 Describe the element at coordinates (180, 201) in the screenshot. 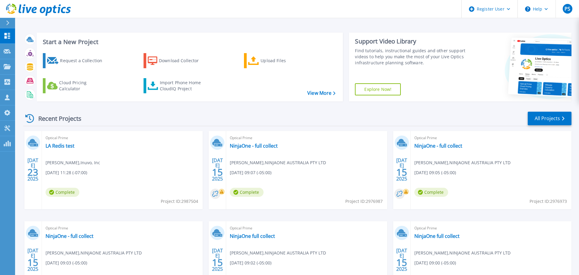

I see `span: Project ID: 2987504` at that location.